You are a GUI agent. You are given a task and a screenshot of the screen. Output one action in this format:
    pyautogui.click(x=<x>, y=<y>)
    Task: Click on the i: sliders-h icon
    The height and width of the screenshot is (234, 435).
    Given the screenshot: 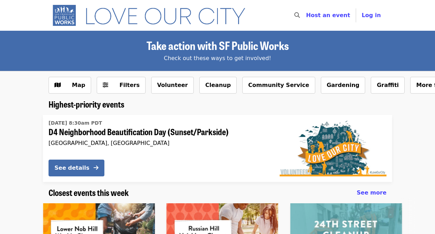 What is the action you would take?
    pyautogui.click(x=105, y=85)
    